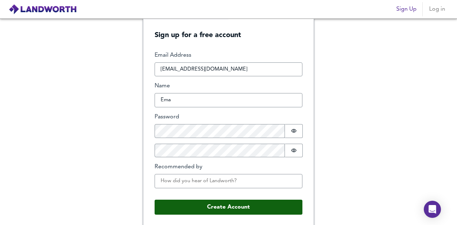 The width and height of the screenshot is (457, 225). Describe the element at coordinates (406, 9) in the screenshot. I see `button: Sign Up` at that location.